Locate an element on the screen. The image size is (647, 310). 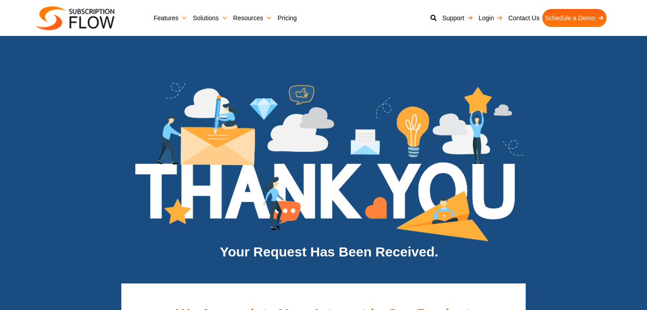
strong: Your Request Has Been Received. is located at coordinates (329, 251).